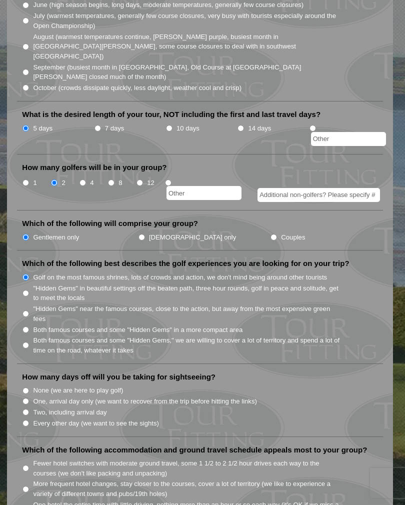 This screenshot has width=405, height=505. What do you see at coordinates (63, 183) in the screenshot?
I see `label: 2` at bounding box center [63, 183].